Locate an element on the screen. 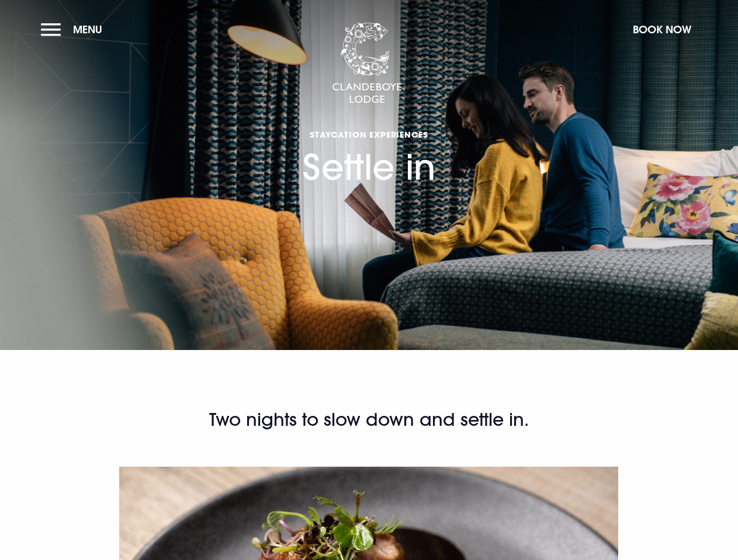 This screenshot has width=738, height=560. button: Menu is located at coordinates (74, 29).